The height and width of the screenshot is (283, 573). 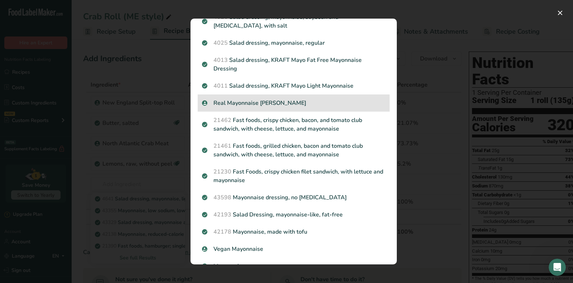 What do you see at coordinates (222, 120) in the screenshot?
I see `span: 21462` at bounding box center [222, 120].